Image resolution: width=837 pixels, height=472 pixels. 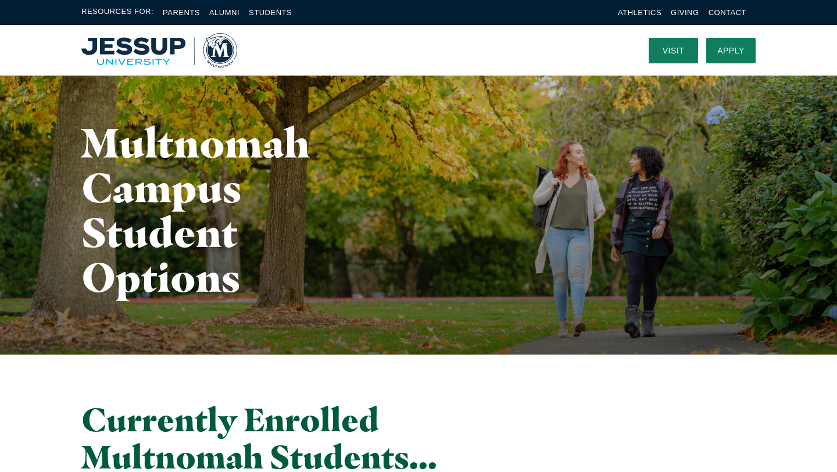 I want to click on span: Resources For:, so click(x=117, y=12).